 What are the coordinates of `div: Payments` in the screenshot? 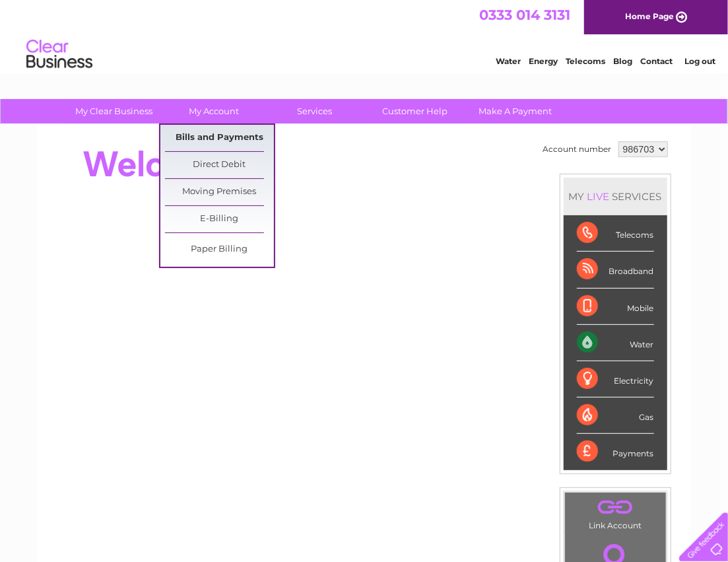 It's located at (616, 452).